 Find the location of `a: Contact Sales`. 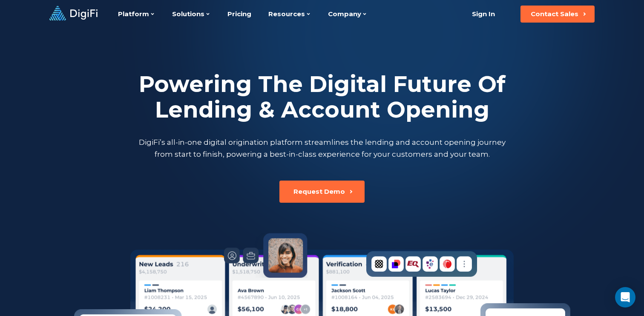

a: Contact Sales is located at coordinates (557, 14).